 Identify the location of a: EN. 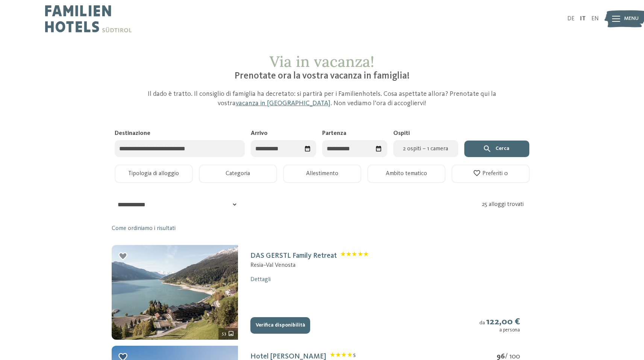
(595, 19).